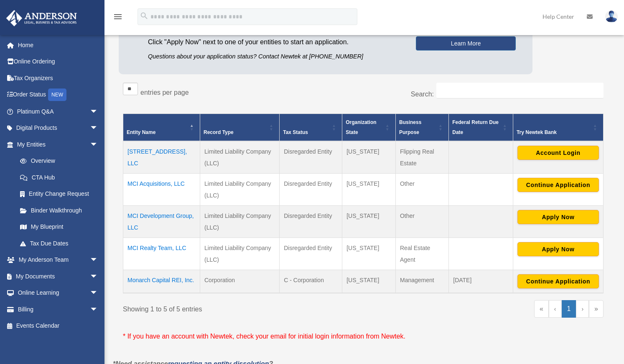 The height and width of the screenshot is (364, 624). What do you see at coordinates (162, 221) in the screenshot?
I see `td: MCI Development Group, LLC` at bounding box center [162, 221].